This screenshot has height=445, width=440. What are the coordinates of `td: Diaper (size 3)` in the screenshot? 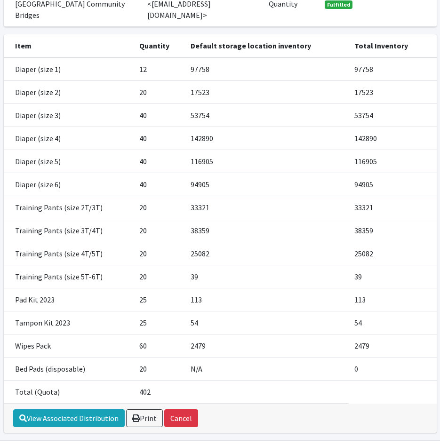 It's located at (69, 115).